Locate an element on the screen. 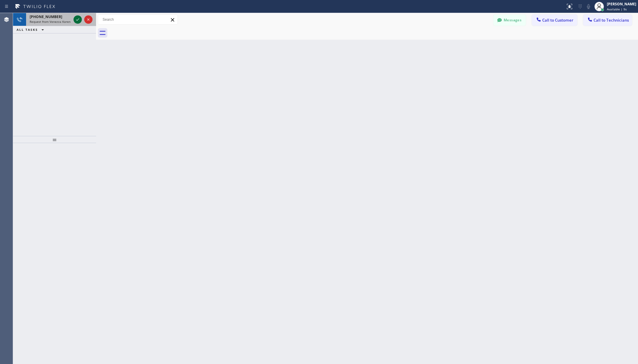 This screenshot has height=364, width=638. button: ALL TASKS is located at coordinates (31, 30).